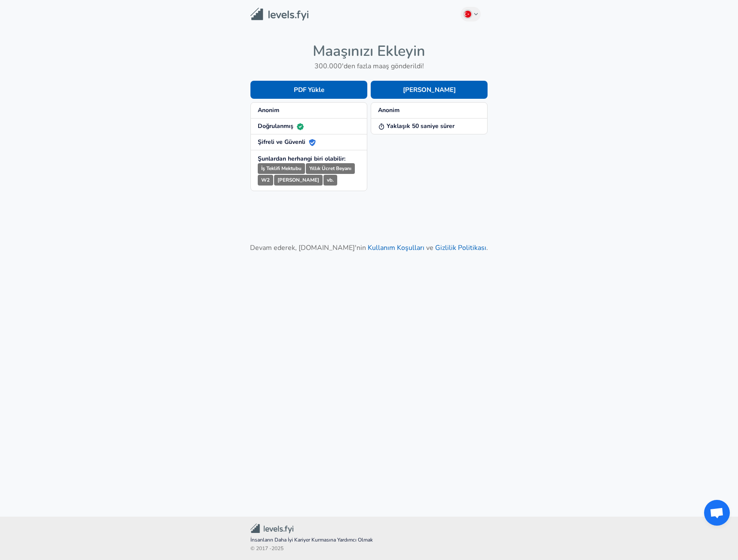  Describe the element at coordinates (471, 14) in the screenshot. I see `button: Turkish` at that location.